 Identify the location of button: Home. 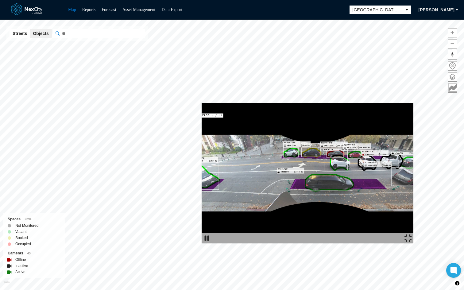
(453, 66).